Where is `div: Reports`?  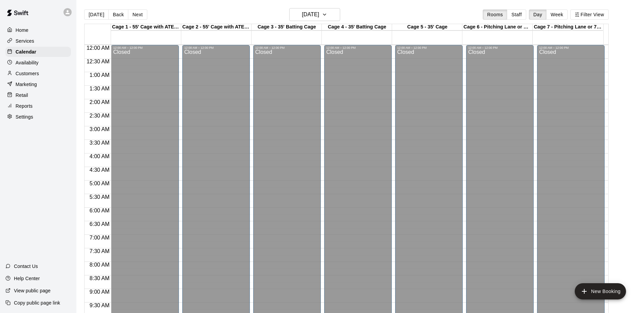
div: Reports is located at coordinates (38, 106).